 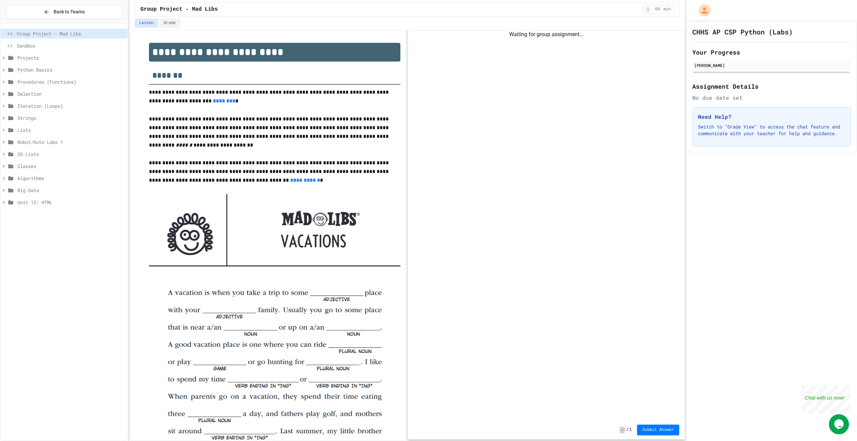 What do you see at coordinates (771, 130) in the screenshot?
I see `p: Switch to "Grade View" to access the chat feature and communicate with your teacher for help and ...` at bounding box center [771, 130].